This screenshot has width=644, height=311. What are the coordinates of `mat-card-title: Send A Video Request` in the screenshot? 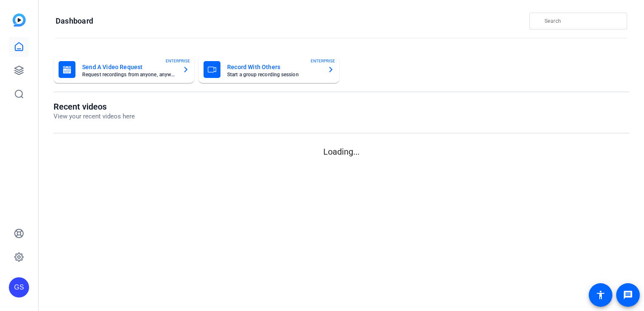 It's located at (129, 67).